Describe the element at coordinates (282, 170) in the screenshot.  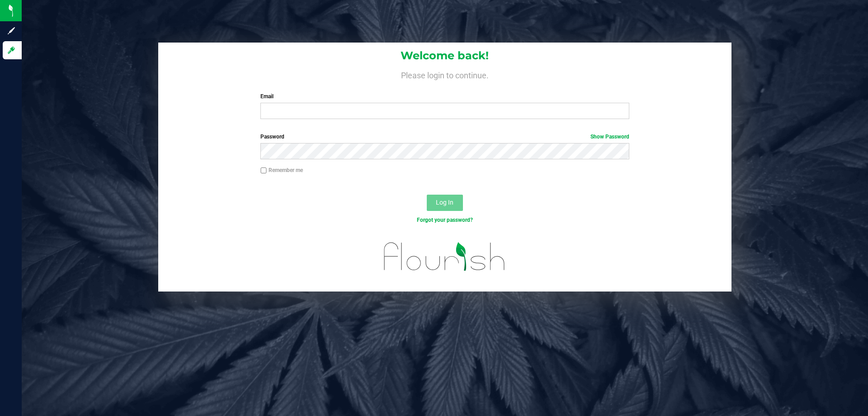
I see `label: Remember me` at that location.